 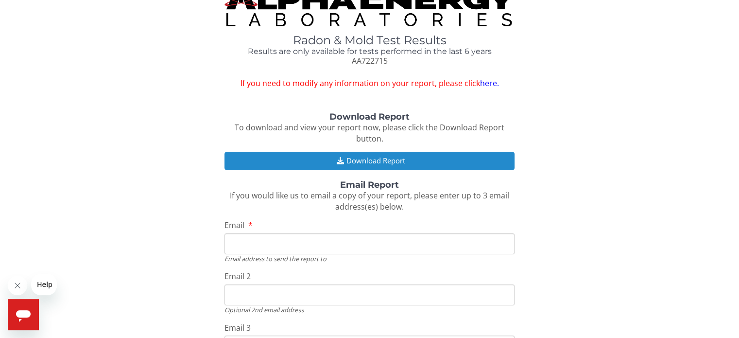 I want to click on span: Email 2, so click(x=238, y=276).